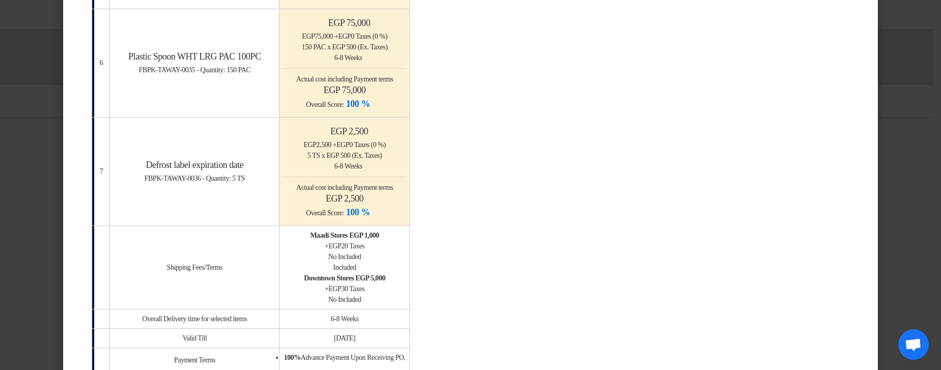  I want to click on h4: Plastic Spoon WHT LRG PAC 100PC, so click(195, 57).